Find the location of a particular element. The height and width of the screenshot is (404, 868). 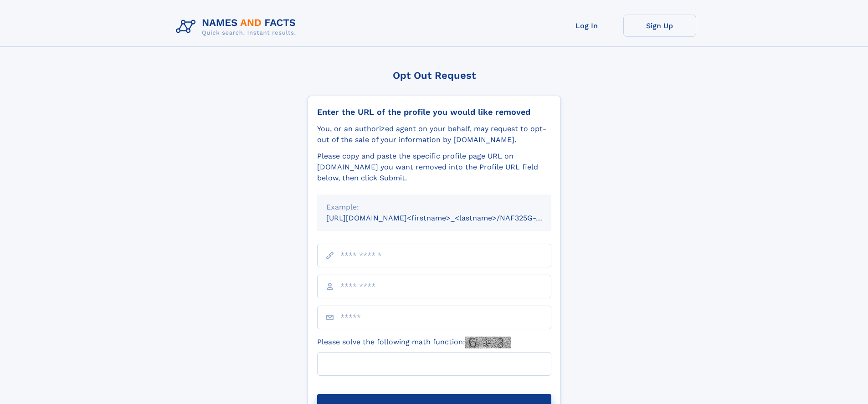

a: Sign Up is located at coordinates (660, 25).